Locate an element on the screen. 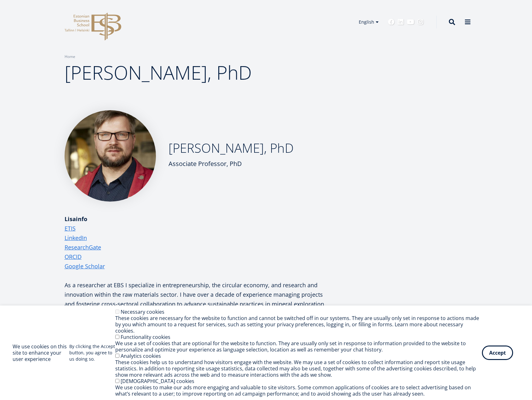 The height and width of the screenshot is (400, 532). a: ResearchGate is located at coordinates (83, 247).